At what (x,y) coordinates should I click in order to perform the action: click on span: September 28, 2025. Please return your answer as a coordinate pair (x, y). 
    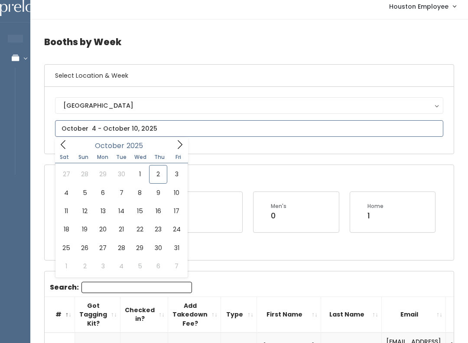
    Looking at the image, I should click on (85, 174).